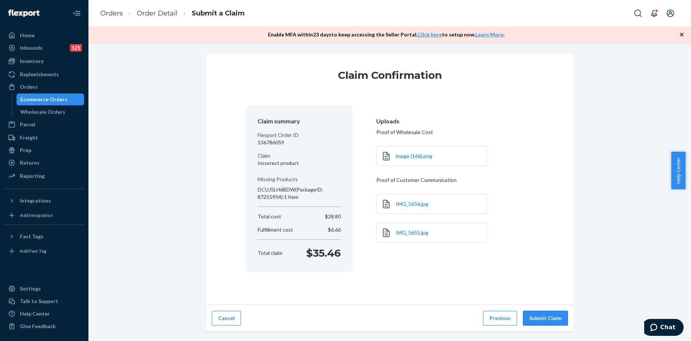 The height and width of the screenshot is (341, 691). What do you see at coordinates (29, 138) in the screenshot?
I see `div: Freight` at bounding box center [29, 138].